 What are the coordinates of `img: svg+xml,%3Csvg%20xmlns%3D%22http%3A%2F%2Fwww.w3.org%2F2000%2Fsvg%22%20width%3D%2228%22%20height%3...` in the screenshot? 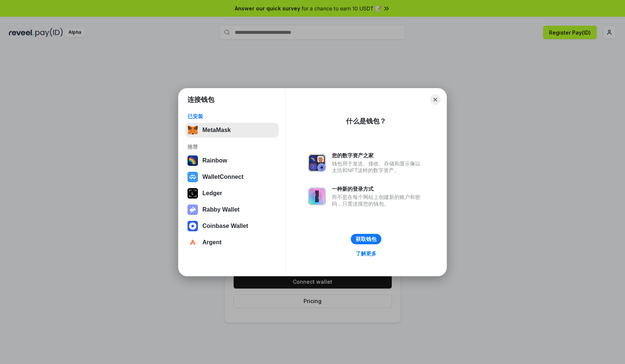 It's located at (193, 193).